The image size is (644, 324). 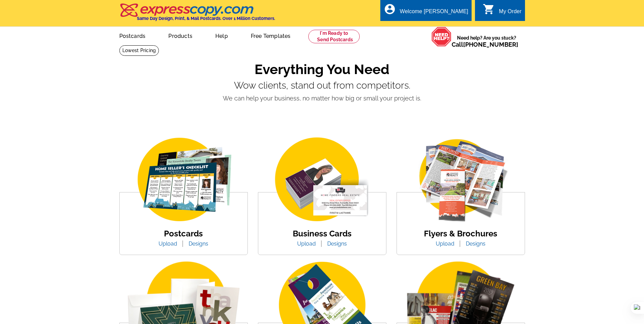 What do you see at coordinates (322, 86) in the screenshot?
I see `p: Wow clients, stand out from competitors.` at bounding box center [322, 86].